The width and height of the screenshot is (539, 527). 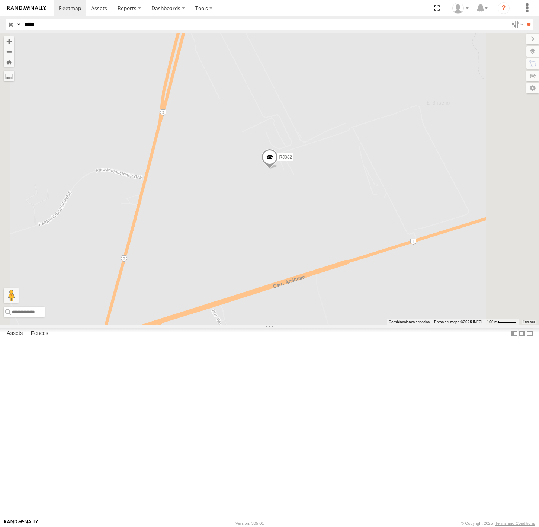 What do you see at coordinates (409, 322) in the screenshot?
I see `button: Combinaciones de teclas` at bounding box center [409, 322].